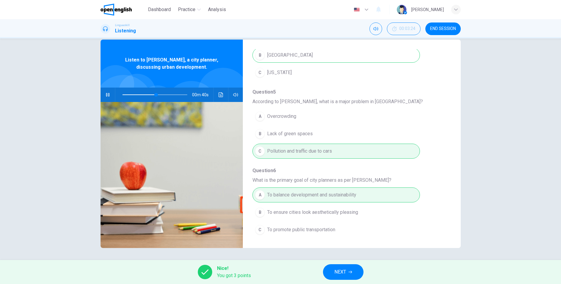  What do you see at coordinates (404, 29) in the screenshot?
I see `div: Hide` at bounding box center [404, 29].